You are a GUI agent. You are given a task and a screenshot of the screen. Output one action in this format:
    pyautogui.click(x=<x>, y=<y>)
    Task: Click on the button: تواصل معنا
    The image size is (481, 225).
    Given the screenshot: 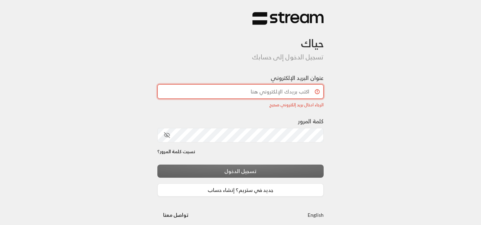 What is the action you would take?
    pyautogui.click(x=176, y=215)
    